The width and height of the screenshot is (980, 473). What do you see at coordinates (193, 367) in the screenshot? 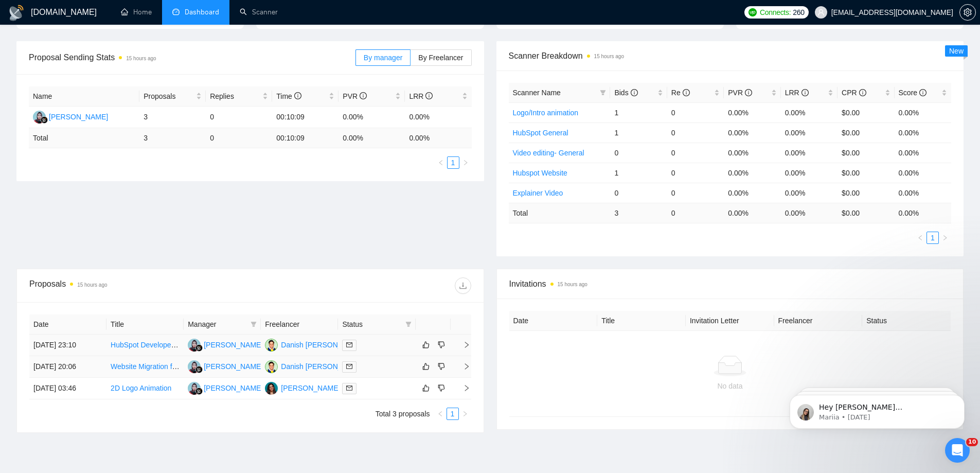
I see `a: Website Migration from Hubspot CMS to WordPress` at bounding box center [193, 367].